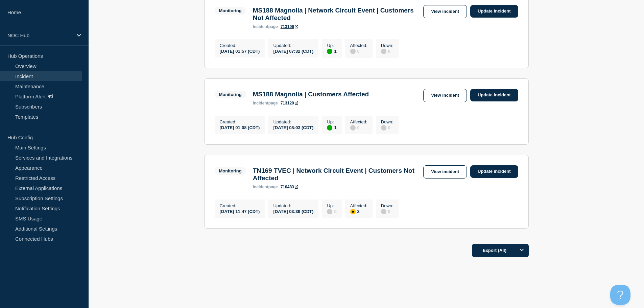 The height and width of the screenshot is (308, 644). Describe the element at coordinates (289, 103) in the screenshot. I see `a: 713129` at that location.